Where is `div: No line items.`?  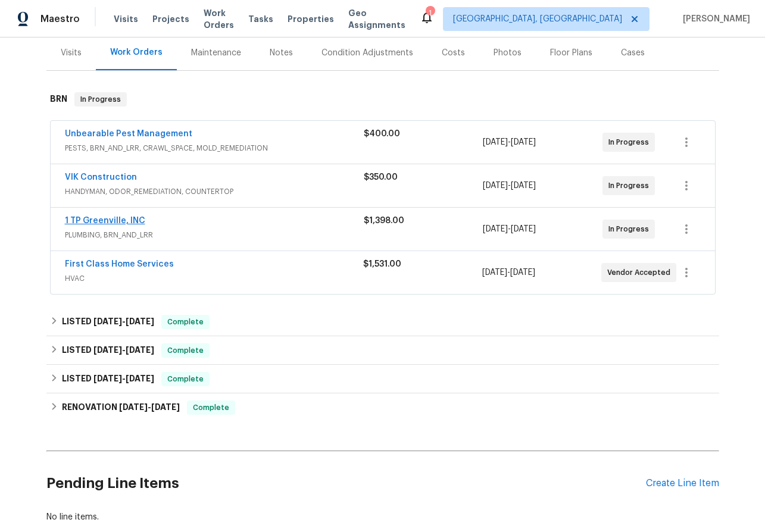 div: No line items. is located at coordinates (382, 517).